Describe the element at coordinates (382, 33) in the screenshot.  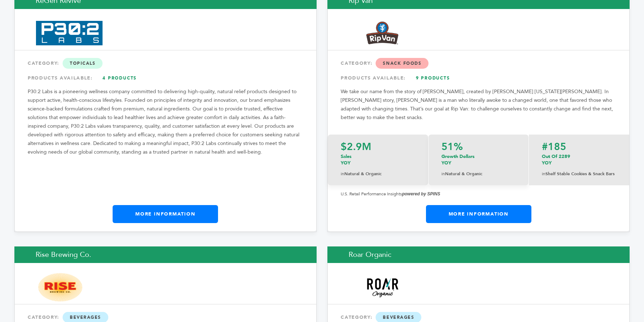
I see `img: Rip Van` at that location.